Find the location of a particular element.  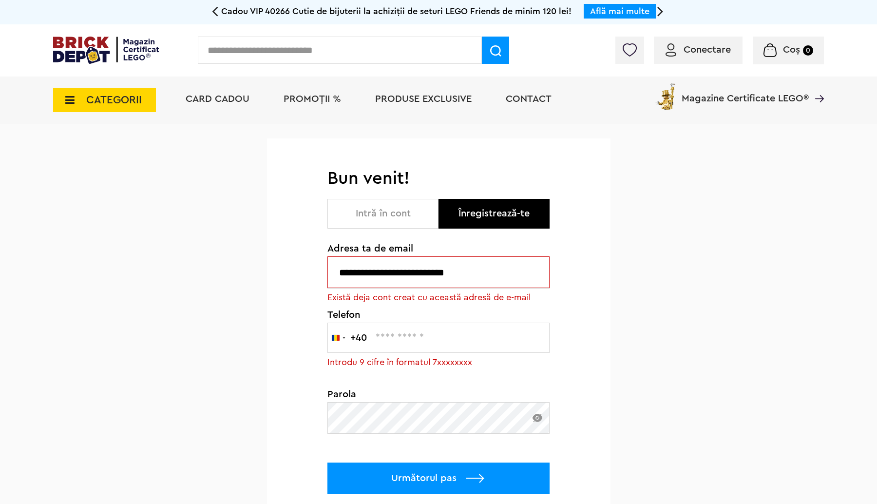

a: Card Cadou is located at coordinates (217, 99).